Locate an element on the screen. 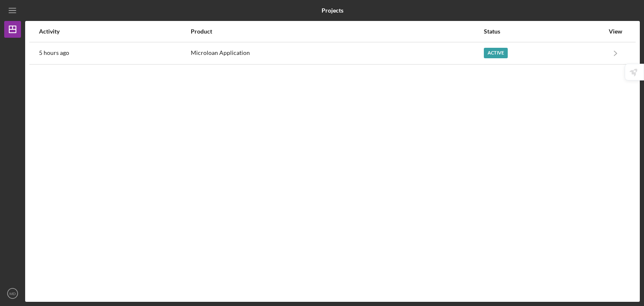 This screenshot has width=644, height=306. div: Product is located at coordinates (337, 31).